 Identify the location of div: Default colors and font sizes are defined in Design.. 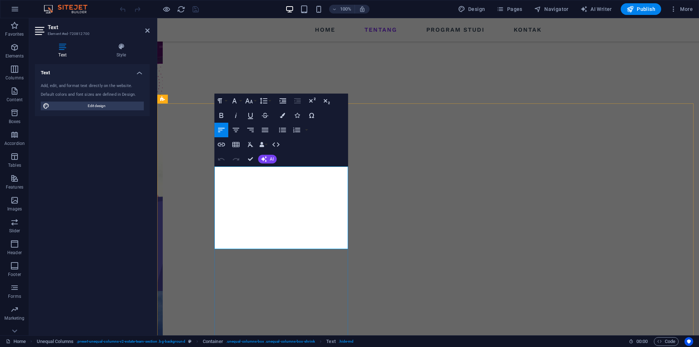
(92, 95).